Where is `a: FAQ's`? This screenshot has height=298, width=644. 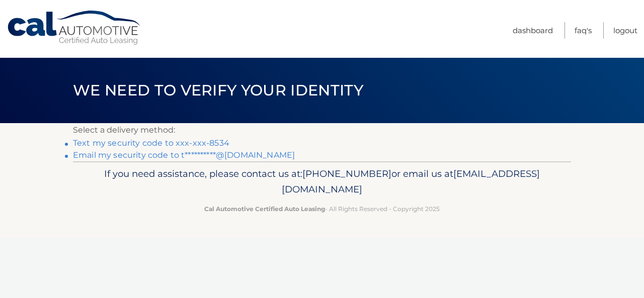
a: FAQ's is located at coordinates (583, 30).